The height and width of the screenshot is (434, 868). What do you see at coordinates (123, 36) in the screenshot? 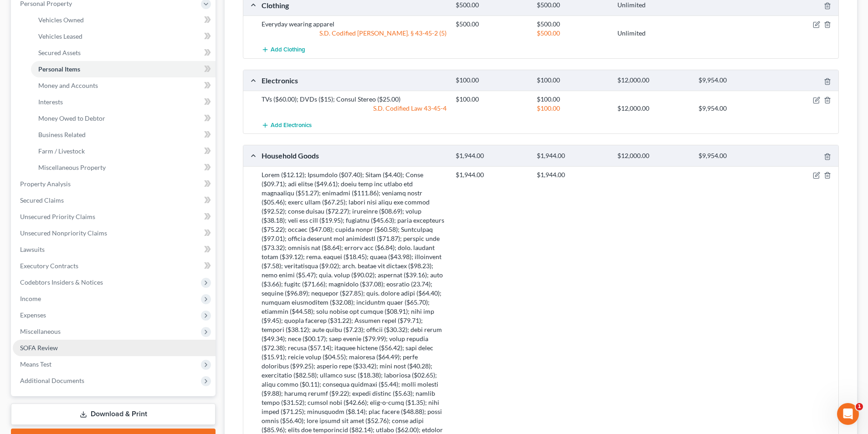
I see `a: Vehicles Leased` at bounding box center [123, 36].